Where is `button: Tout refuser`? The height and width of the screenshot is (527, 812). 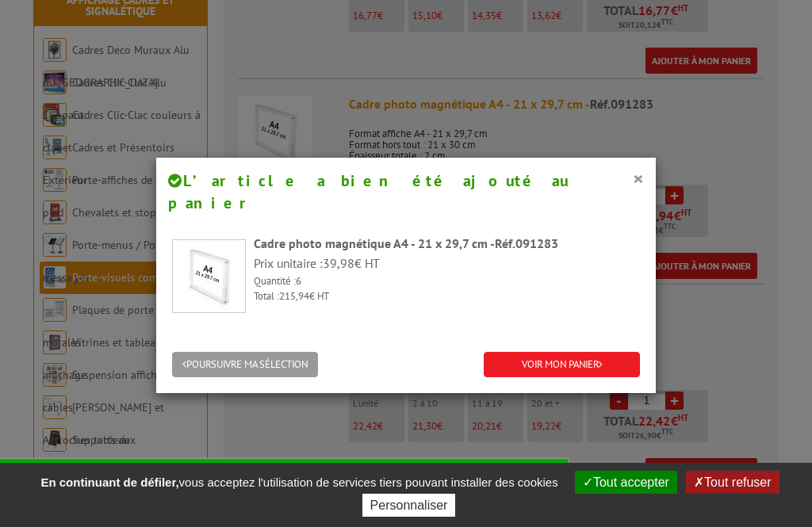
button: Tout refuser is located at coordinates (732, 482).